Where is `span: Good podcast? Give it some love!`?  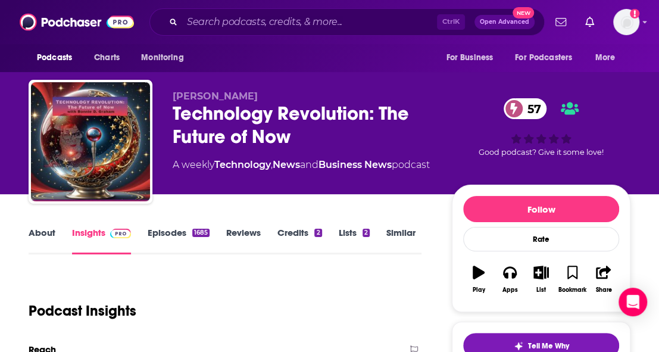
span: Good podcast? Give it some love! is located at coordinates (541, 152).